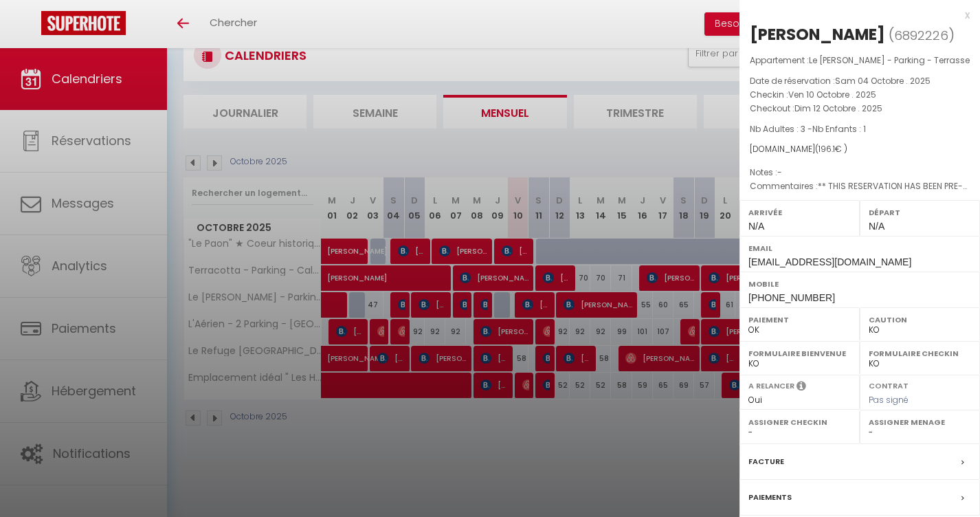 This screenshot has width=980, height=517. I want to click on label: Assigner Menage, so click(920, 423).